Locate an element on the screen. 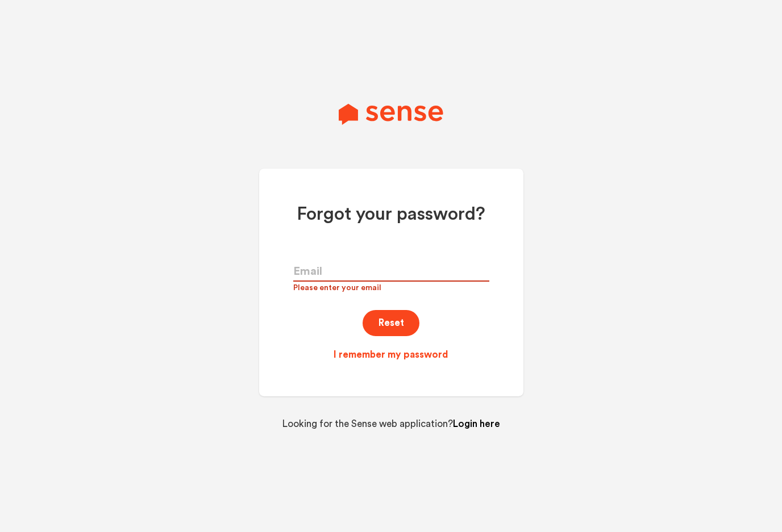 The image size is (782, 532). a: Login here is located at coordinates (476, 424).